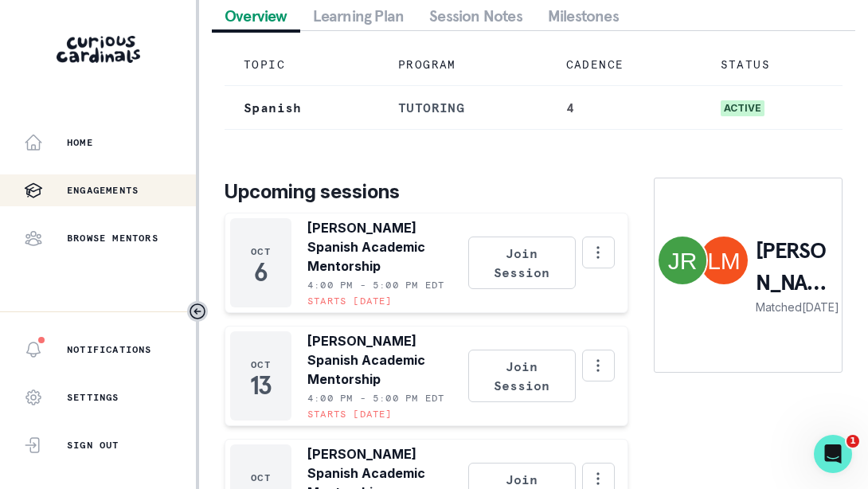  I want to click on p: 6, so click(260, 272).